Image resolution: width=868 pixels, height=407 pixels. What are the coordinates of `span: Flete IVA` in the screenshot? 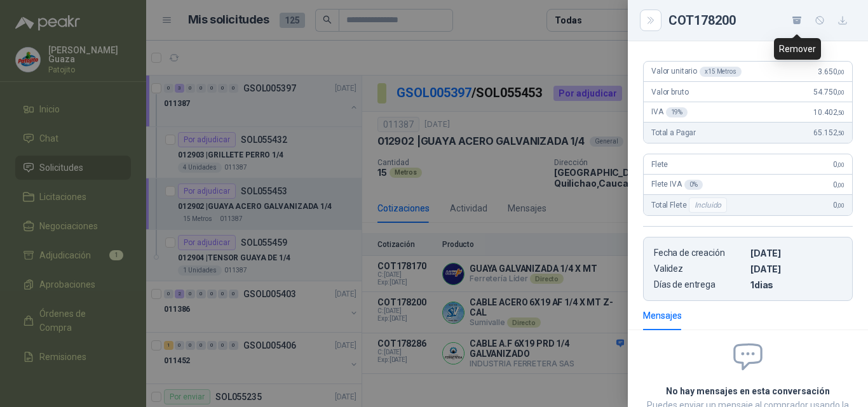 It's located at (677, 185).